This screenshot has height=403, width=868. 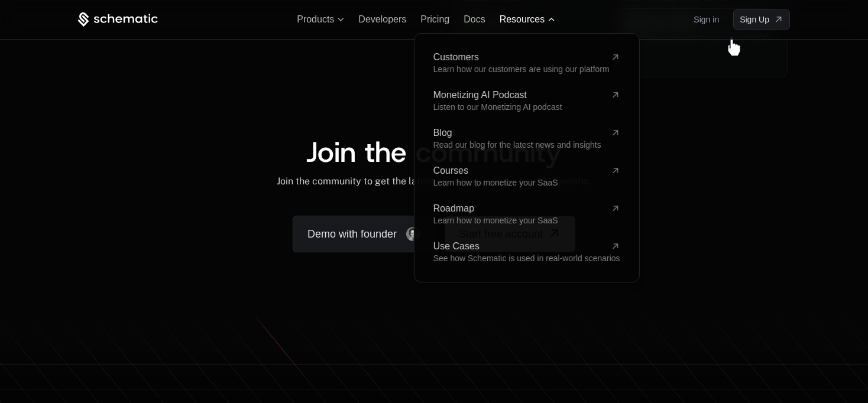 What do you see at coordinates (527, 139) in the screenshot?
I see `a: BlogRead our blog for the latest news and insights` at bounding box center [527, 139].